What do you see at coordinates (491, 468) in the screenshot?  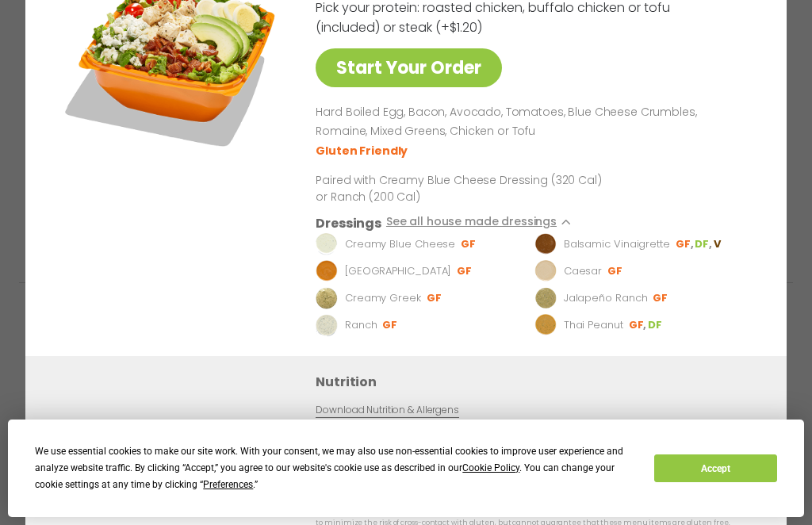 I see `span: Cookie Policy` at bounding box center [491, 468].